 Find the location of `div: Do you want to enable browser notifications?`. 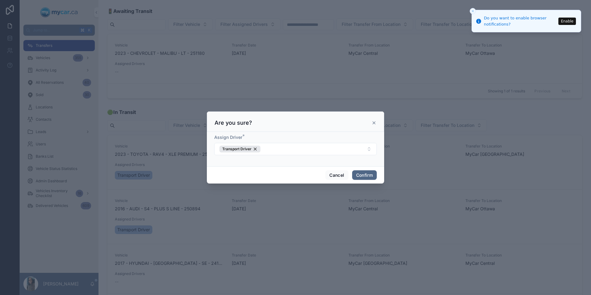

div: Do you want to enable browser notifications? is located at coordinates (520, 21).